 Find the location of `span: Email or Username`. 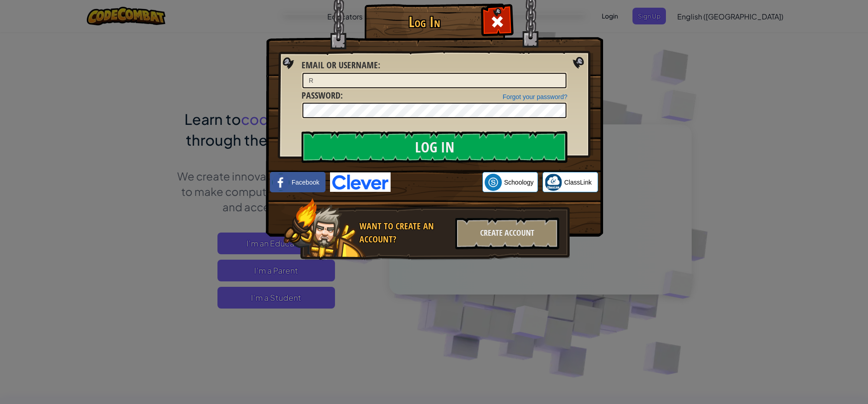

span: Email or Username is located at coordinates (340, 64).